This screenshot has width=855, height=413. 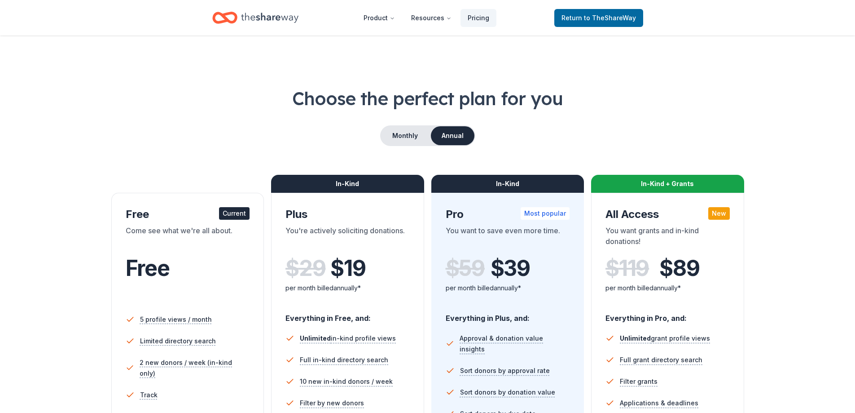 I want to click on div: You want grants and in-kind donations!, so click(x=668, y=238).